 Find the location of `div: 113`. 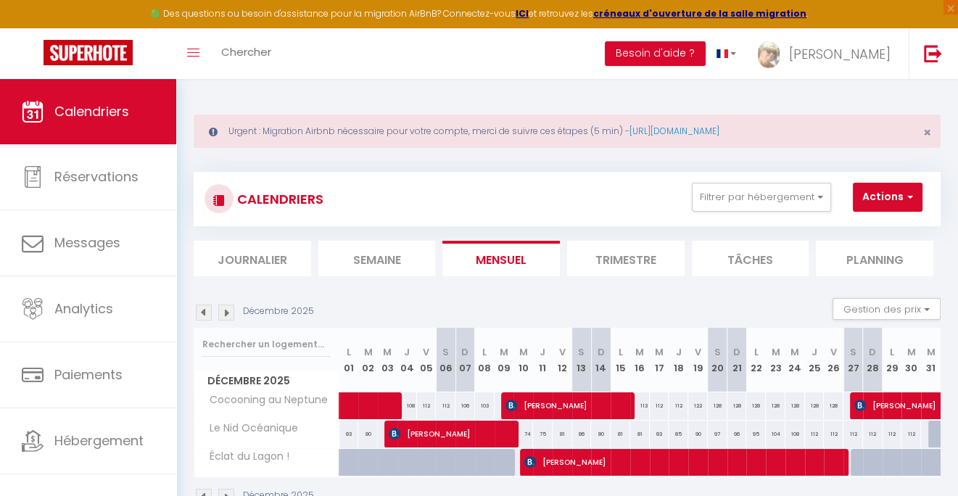

div: 113 is located at coordinates (640, 405).